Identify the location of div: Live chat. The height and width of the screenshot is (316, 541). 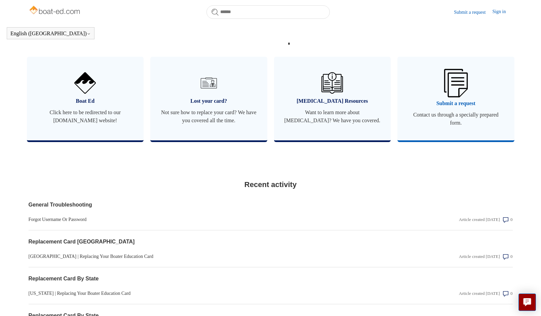
(527, 302).